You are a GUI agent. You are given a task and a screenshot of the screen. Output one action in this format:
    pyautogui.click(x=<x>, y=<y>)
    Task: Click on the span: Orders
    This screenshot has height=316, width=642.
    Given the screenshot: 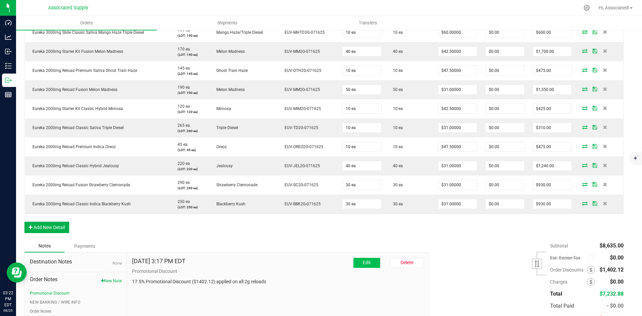 What is the action you would take?
    pyautogui.click(x=87, y=23)
    